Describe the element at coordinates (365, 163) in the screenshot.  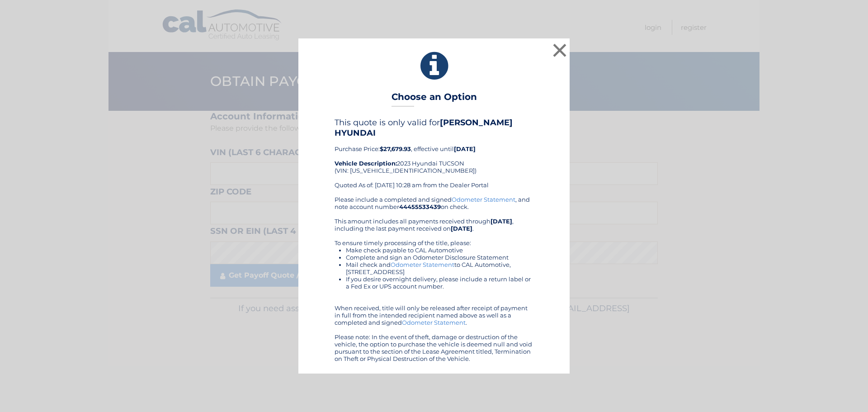
I see `strong: Vehicle Description:` at that location.